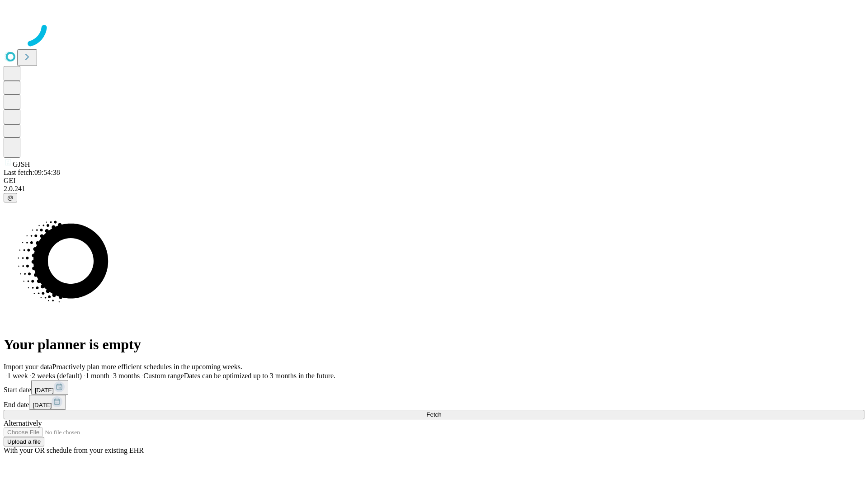 This screenshot has width=868, height=488. What do you see at coordinates (434, 415) in the screenshot?
I see `button: Fetch` at bounding box center [434, 415].